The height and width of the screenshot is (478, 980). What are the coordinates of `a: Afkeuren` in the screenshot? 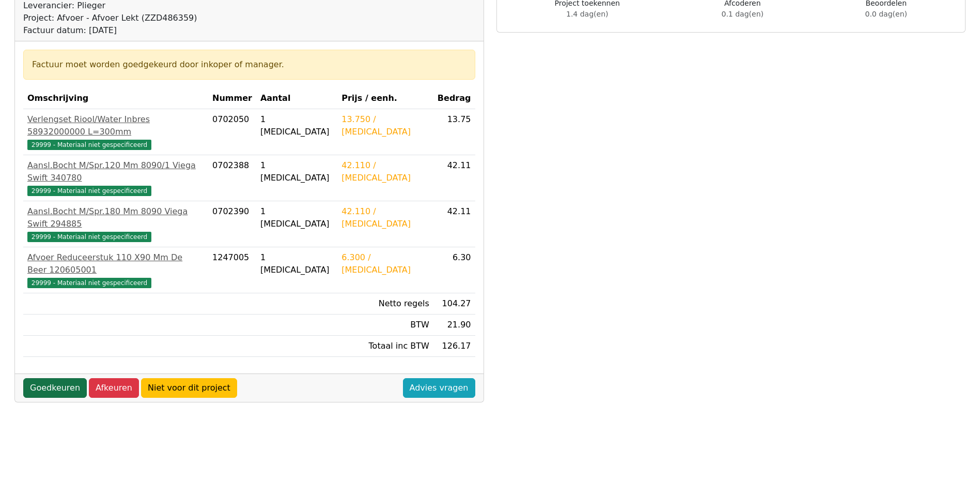 It's located at (114, 388).